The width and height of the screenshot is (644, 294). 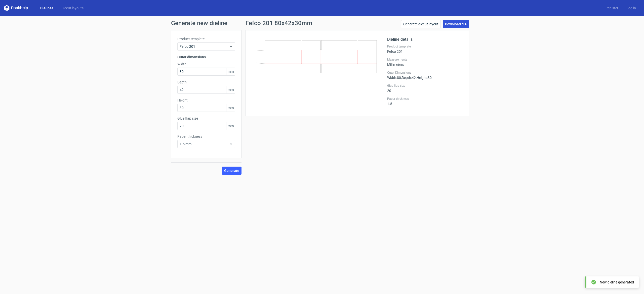 What do you see at coordinates (279, 23) in the screenshot?
I see `h1: Fefco 201 80x42x30mm` at bounding box center [279, 23].